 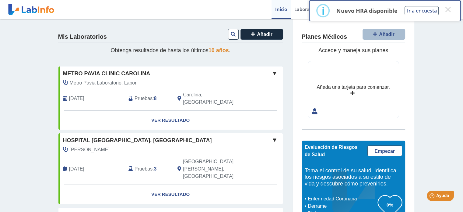 What do you see at coordinates (89, 149) in the screenshot?
I see `span: Torres Marin, Natalia` at bounding box center [89, 149].